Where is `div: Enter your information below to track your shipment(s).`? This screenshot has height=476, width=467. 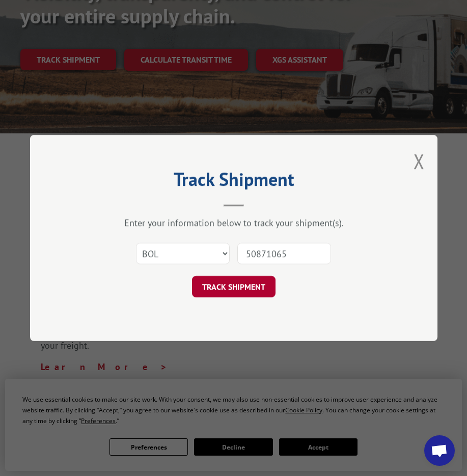 div: Enter your information below to track your shipment(s). is located at coordinates (234, 222).